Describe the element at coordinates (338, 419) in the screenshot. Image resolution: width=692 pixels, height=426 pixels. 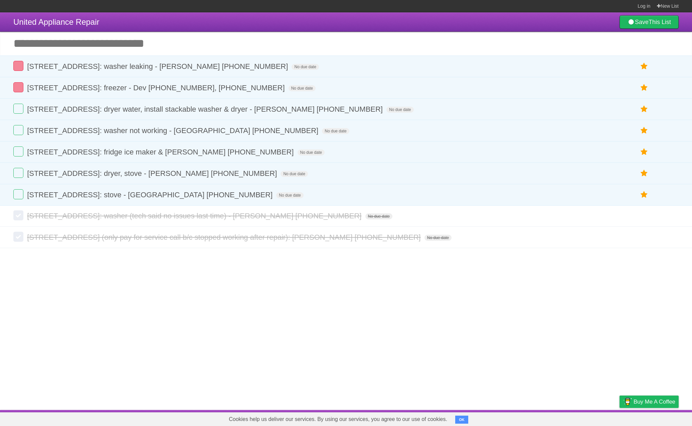
I see `span: Cookies help us deliver our services. By using our services, you agree to our use of cookies.` at that location.